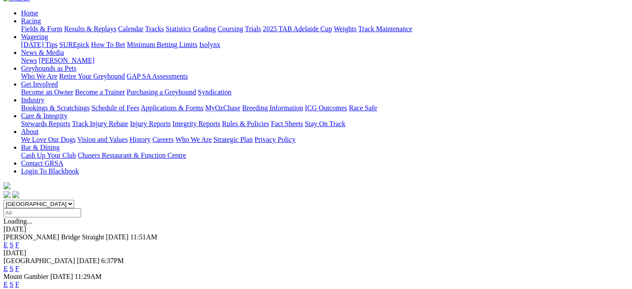  Describe the element at coordinates (196, 123) in the screenshot. I see `a: Integrity Reports` at that location.